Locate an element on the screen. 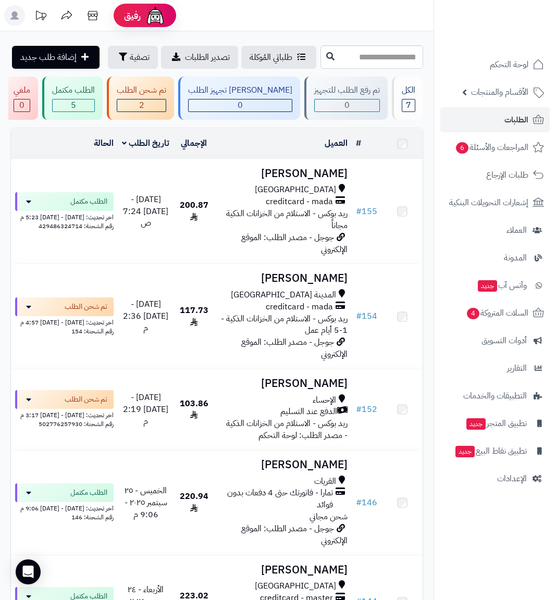 The width and height of the screenshot is (556, 600). img: ai-face.png is located at coordinates (155, 16).